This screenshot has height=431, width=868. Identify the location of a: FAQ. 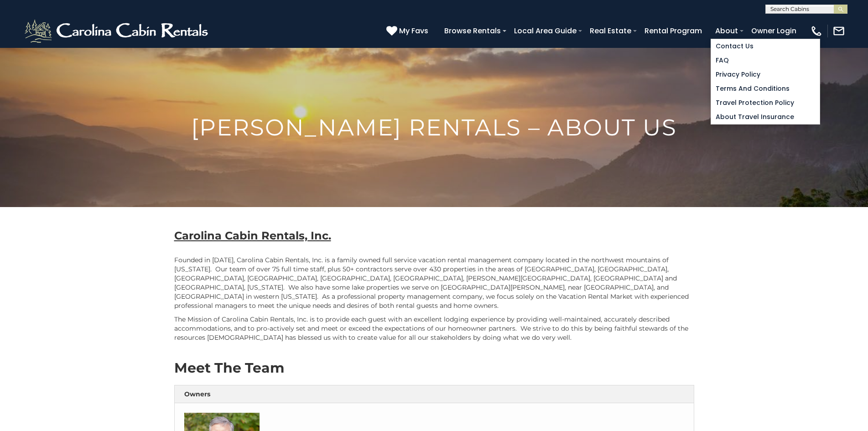
(766, 60).